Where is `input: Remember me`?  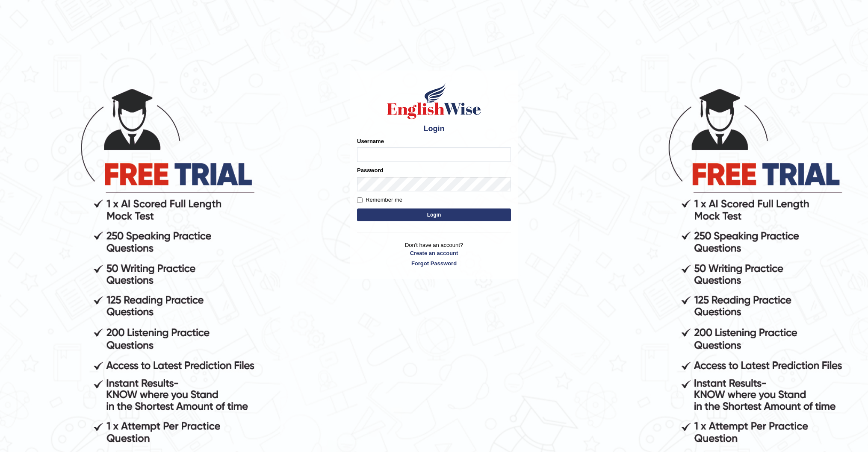 input: Remember me is located at coordinates (359, 200).